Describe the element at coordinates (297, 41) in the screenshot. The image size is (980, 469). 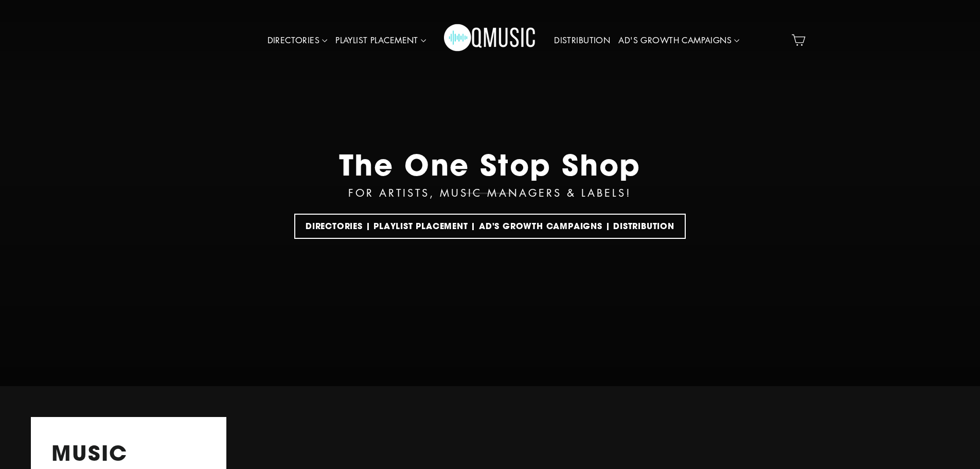
I see `a: DIRECTORIES` at that location.